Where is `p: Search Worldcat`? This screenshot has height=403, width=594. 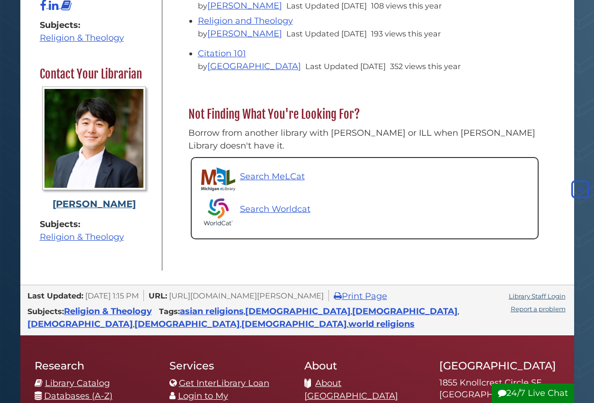 p: Search Worldcat is located at coordinates (275, 209).